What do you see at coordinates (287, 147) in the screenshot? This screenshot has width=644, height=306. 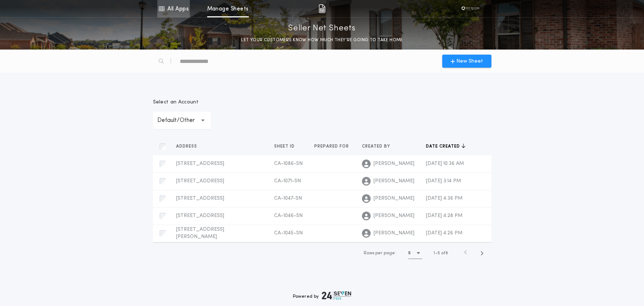 I see `button: Sheet ID` at bounding box center [287, 147].